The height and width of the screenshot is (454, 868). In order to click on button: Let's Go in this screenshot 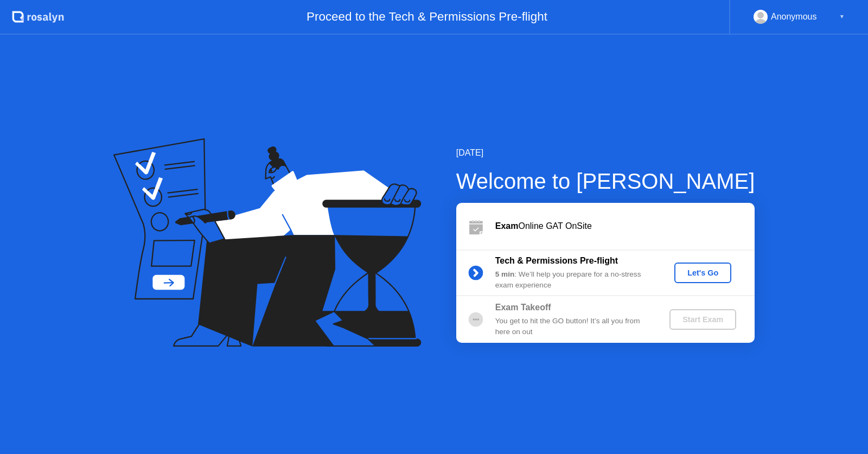, I will do `click(702, 273)`.